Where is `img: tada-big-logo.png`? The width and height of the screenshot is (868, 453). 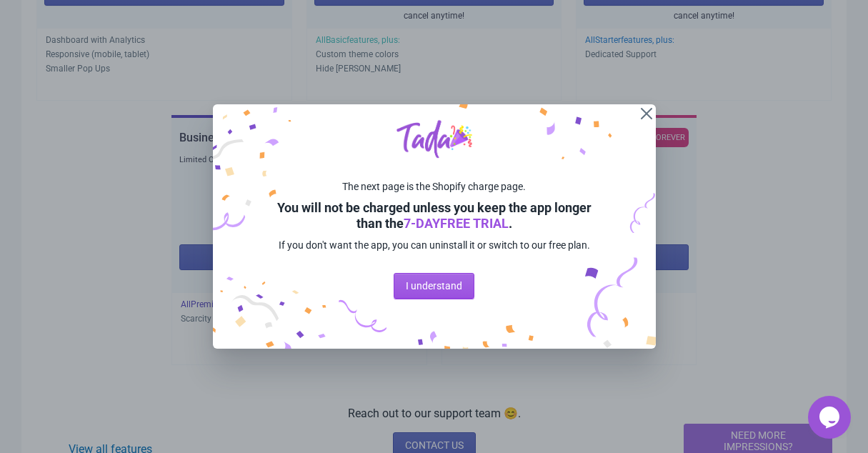
img: tada-big-logo.png is located at coordinates (435, 139).